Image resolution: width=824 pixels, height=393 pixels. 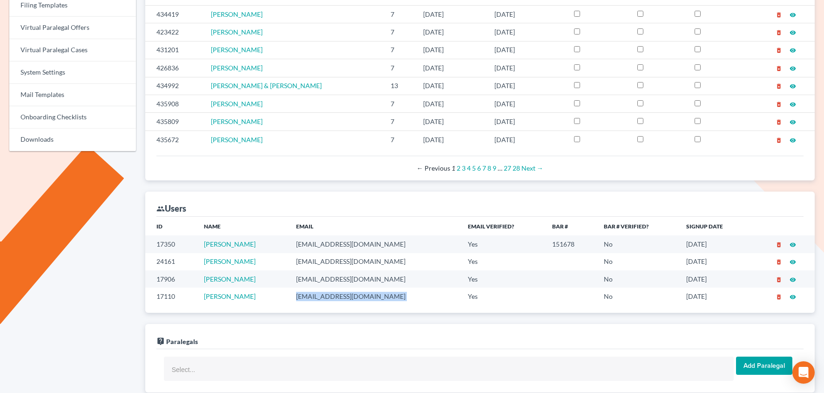 What do you see at coordinates (474, 168) in the screenshot?
I see `a: Page 5` at bounding box center [474, 168].